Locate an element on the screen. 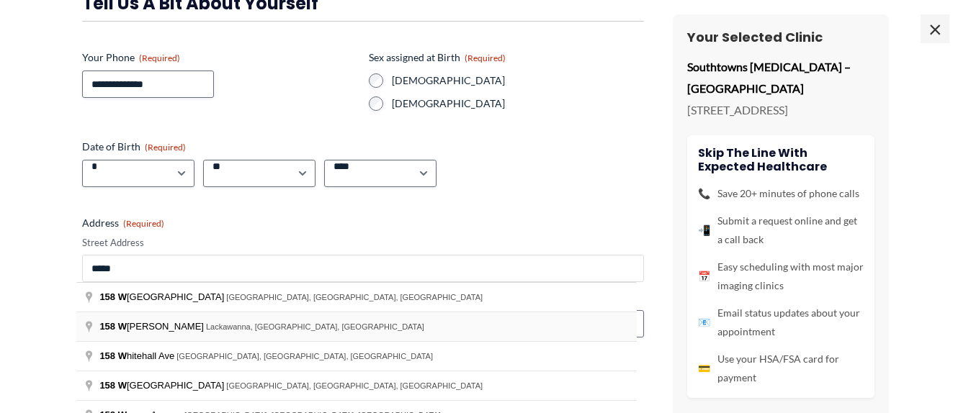 This screenshot has height=413, width=971. legend: Address is located at coordinates (123, 223).